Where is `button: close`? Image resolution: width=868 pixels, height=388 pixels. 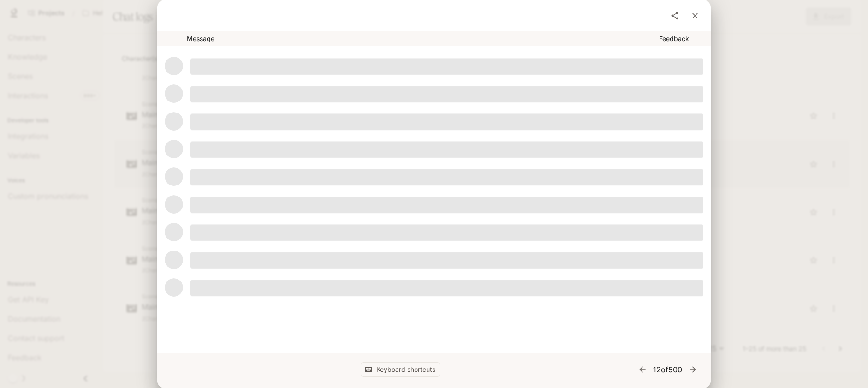
button: close is located at coordinates (695, 16).